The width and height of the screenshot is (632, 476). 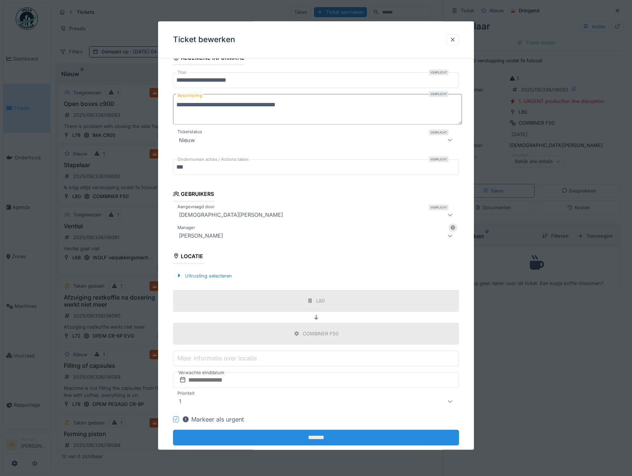 I want to click on div: 1, so click(x=180, y=401).